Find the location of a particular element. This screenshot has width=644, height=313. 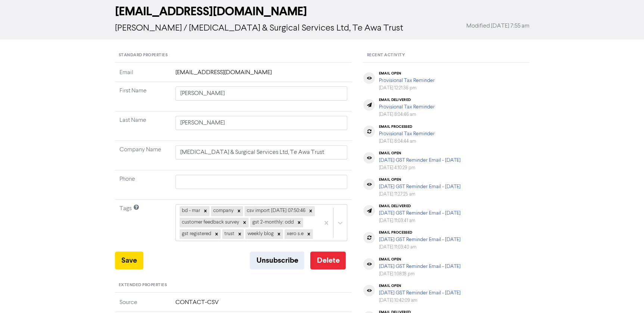

div: gst 2-monthly: odd is located at coordinates (272, 222).